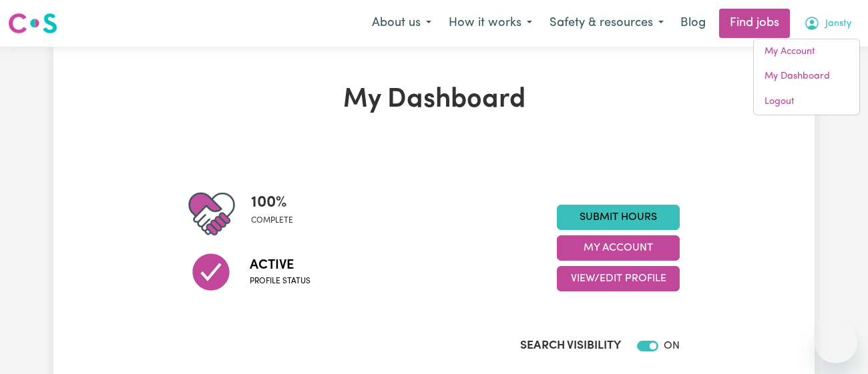 The image size is (868, 374). What do you see at coordinates (33, 23) in the screenshot?
I see `img: Careseekers logo` at bounding box center [33, 23].